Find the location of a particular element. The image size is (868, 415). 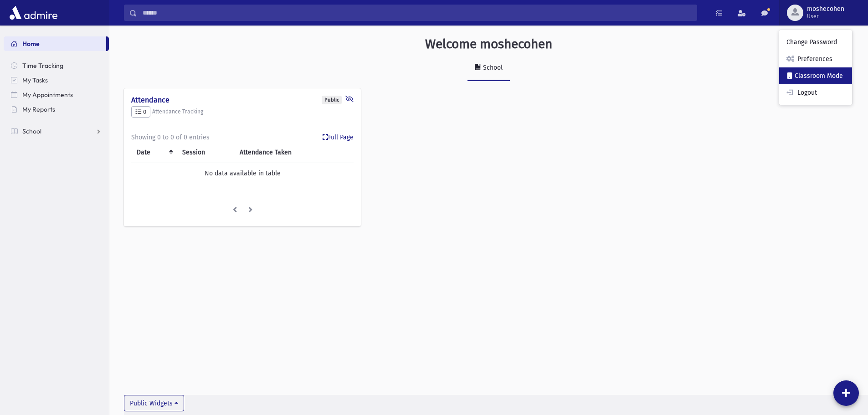

span: School is located at coordinates (32, 131).